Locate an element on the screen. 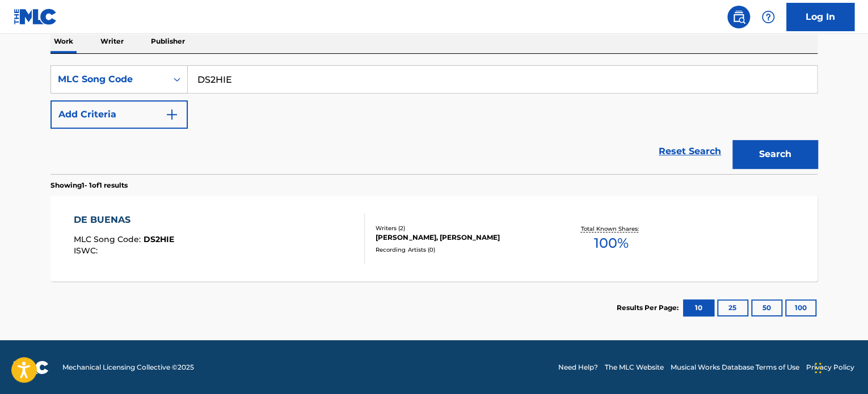 The width and height of the screenshot is (868, 394). a: Privacy Policy is located at coordinates (830, 367).